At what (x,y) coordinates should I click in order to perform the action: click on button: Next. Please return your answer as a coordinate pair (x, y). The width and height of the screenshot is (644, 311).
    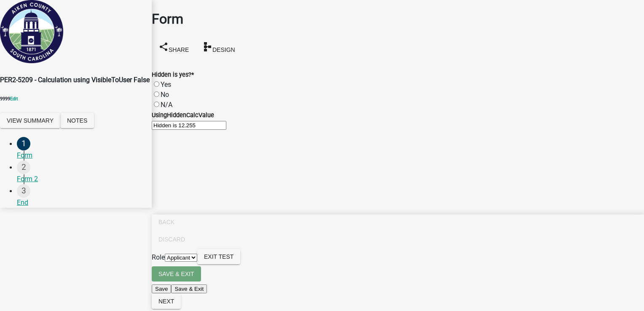
    Looking at the image, I should click on (166, 302).